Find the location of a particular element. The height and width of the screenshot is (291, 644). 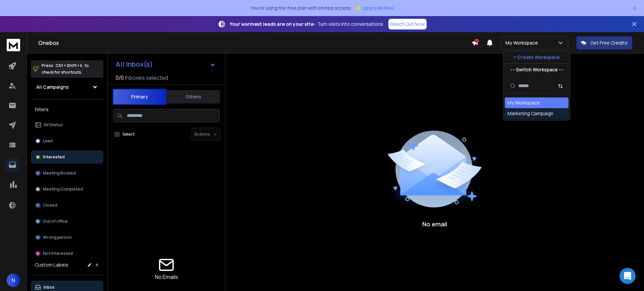

button: All Inbox(s) is located at coordinates (166, 64).